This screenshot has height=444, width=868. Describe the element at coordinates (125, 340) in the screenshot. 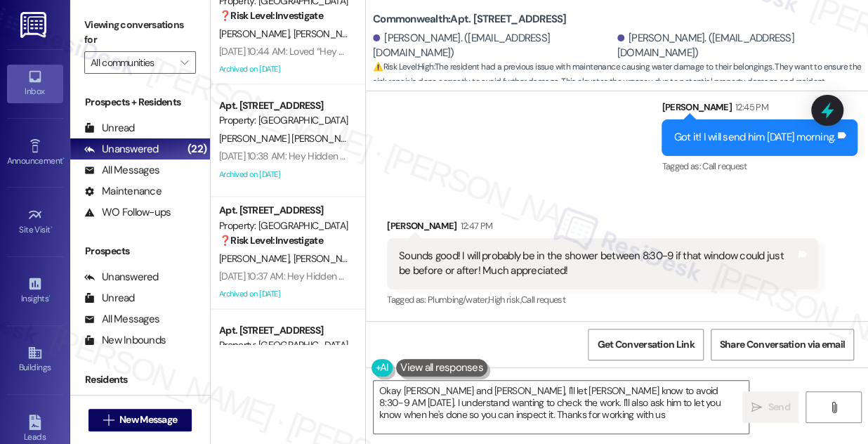

I see `div: New Inbounds` at that location.